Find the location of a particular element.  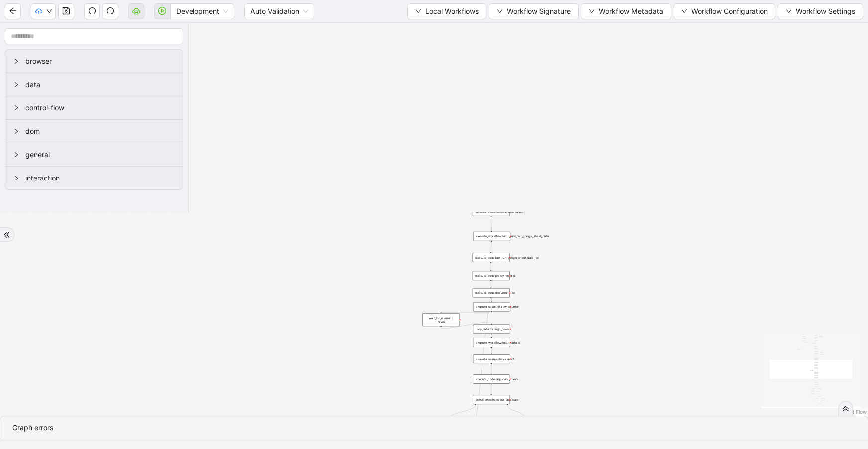

span: undo is located at coordinates (92, 11).